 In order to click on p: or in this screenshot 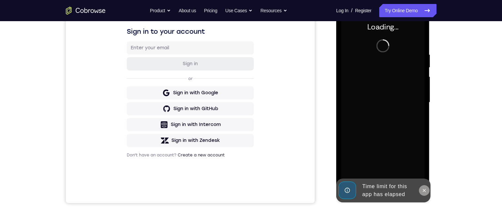, I will do `click(124, 97)`.